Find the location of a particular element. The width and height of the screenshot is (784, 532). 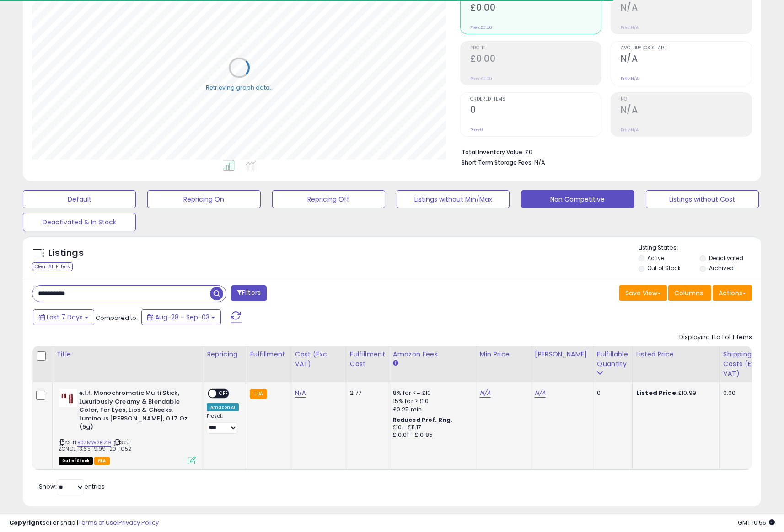

button: Default is located at coordinates (79, 199).